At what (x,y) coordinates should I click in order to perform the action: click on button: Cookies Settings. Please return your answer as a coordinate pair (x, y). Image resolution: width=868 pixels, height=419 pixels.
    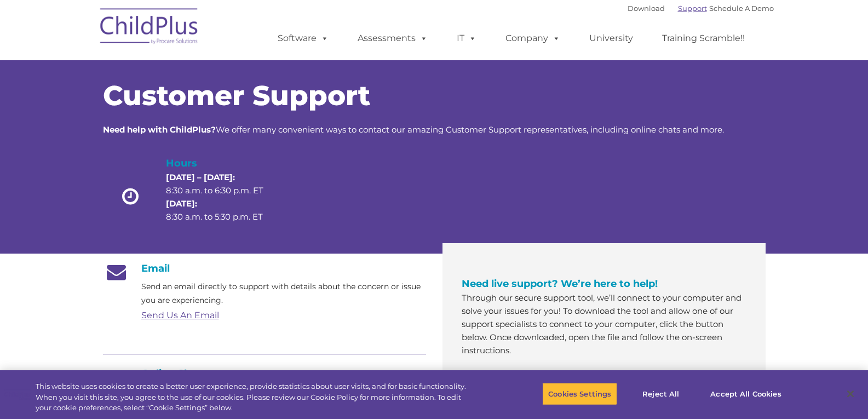
    Looking at the image, I should click on (579, 394).